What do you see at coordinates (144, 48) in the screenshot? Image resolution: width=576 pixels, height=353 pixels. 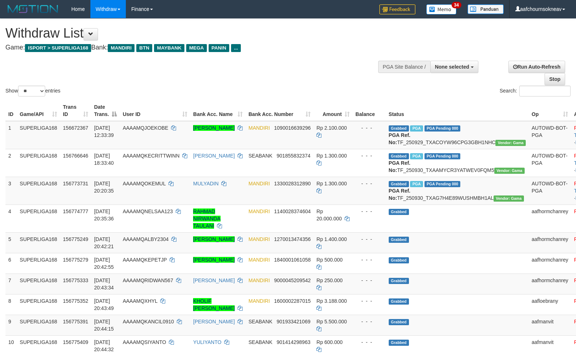 I see `span: BTN` at bounding box center [144, 48].